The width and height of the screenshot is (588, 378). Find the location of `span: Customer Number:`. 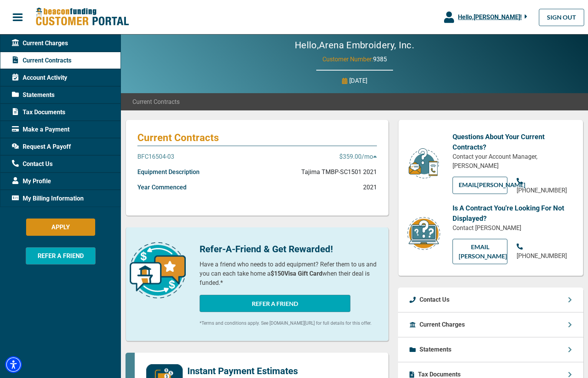

span: Customer Number: is located at coordinates (347, 59).